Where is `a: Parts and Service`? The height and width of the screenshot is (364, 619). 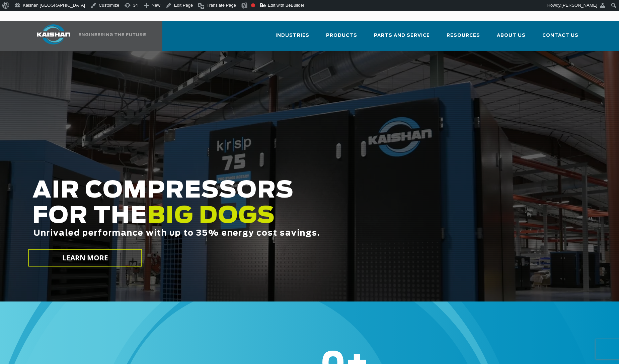 a: Parts and Service is located at coordinates (402, 38).